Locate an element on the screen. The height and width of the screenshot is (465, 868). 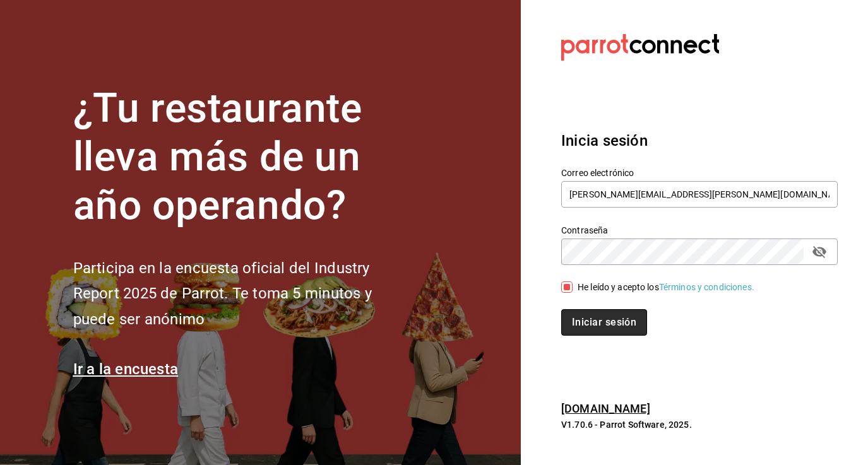
label: Contraseña is located at coordinates (699, 230).